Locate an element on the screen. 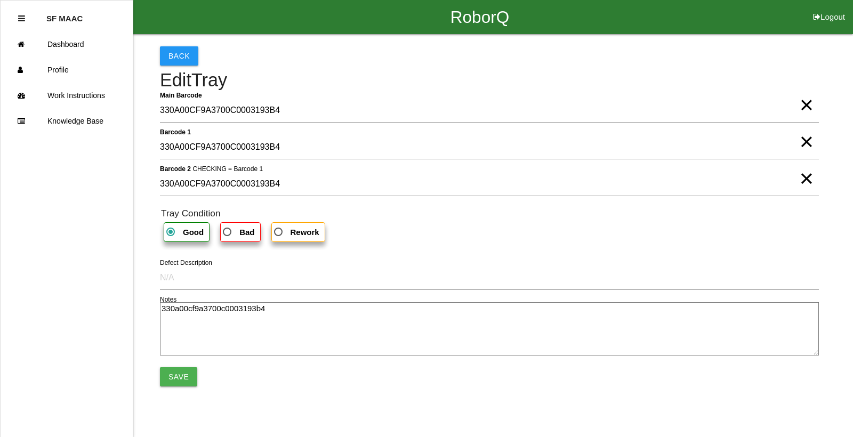 This screenshot has width=853, height=437. a: Profile is located at coordinates (67, 70).